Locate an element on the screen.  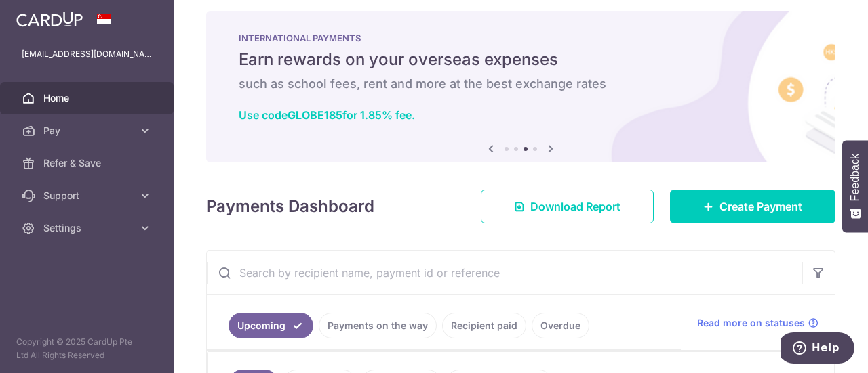
span: Create Payment is located at coordinates (761, 207).